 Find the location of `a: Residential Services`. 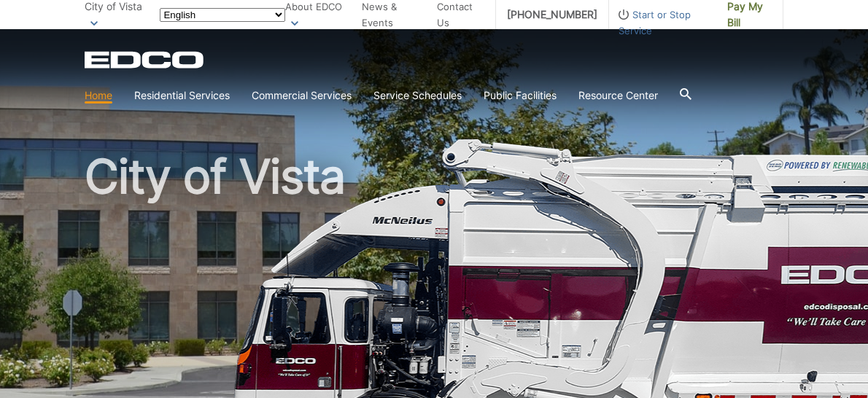

a: Residential Services is located at coordinates (182, 96).